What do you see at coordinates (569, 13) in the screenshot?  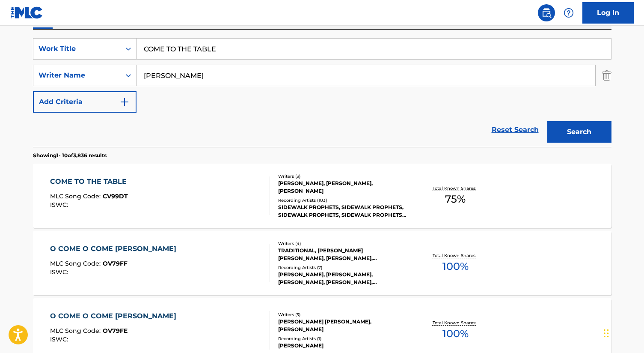 I see `div: Help` at bounding box center [569, 13].